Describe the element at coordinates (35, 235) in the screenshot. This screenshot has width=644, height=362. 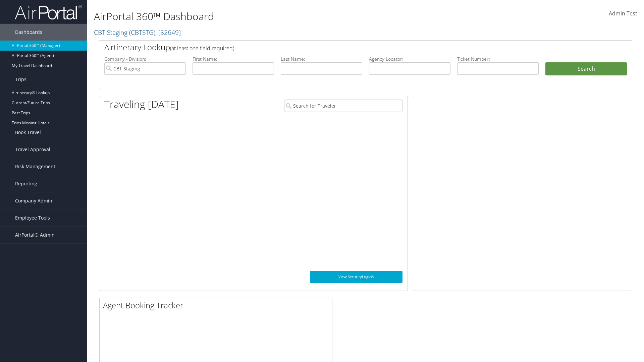
I see `span: AirPortal® Admin` at that location.